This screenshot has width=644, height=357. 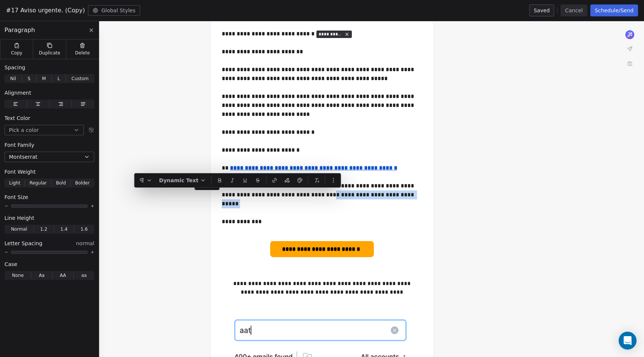 I want to click on span: AA, so click(x=63, y=276).